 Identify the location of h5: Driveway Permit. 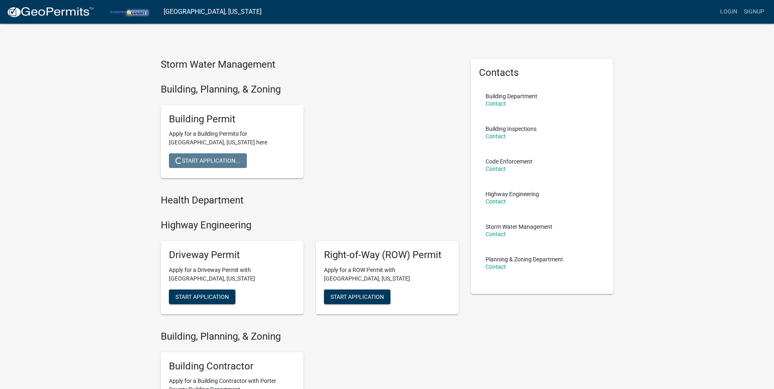
(232, 255).